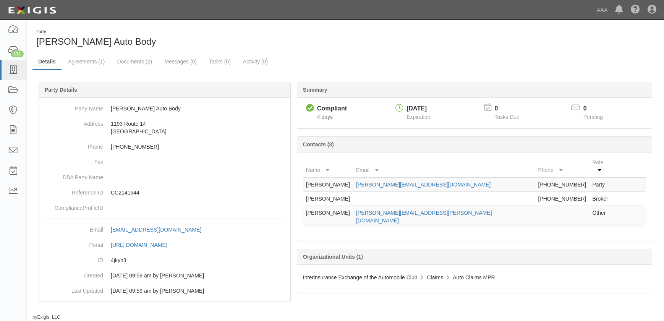 The width and height of the screenshot is (664, 321). I want to click on th: Email, so click(444, 166).